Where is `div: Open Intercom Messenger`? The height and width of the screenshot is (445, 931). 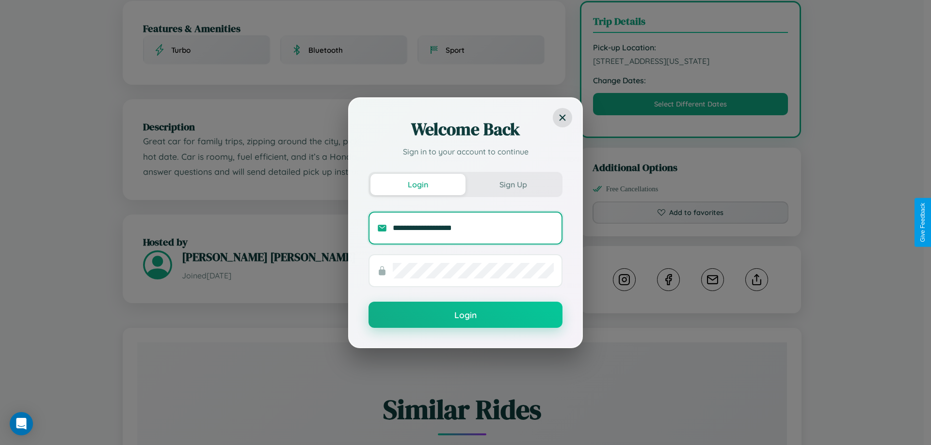 div: Open Intercom Messenger is located at coordinates (21, 424).